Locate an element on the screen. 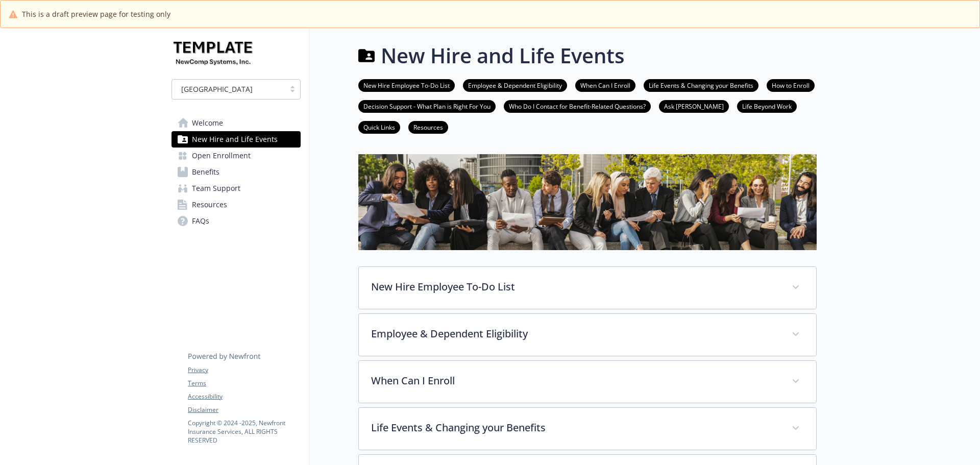 This screenshot has width=980, height=465. span: FAQs is located at coordinates (200, 221).